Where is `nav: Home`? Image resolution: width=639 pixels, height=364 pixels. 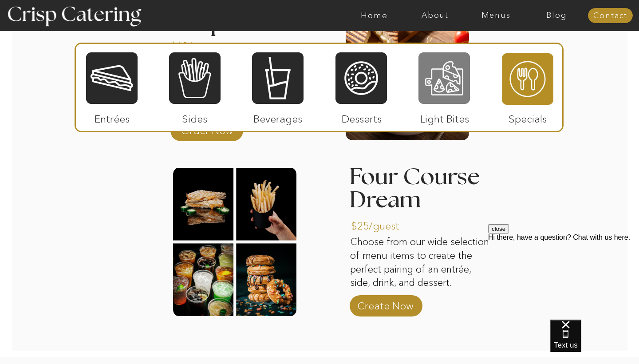 nav: Home is located at coordinates (374, 16).